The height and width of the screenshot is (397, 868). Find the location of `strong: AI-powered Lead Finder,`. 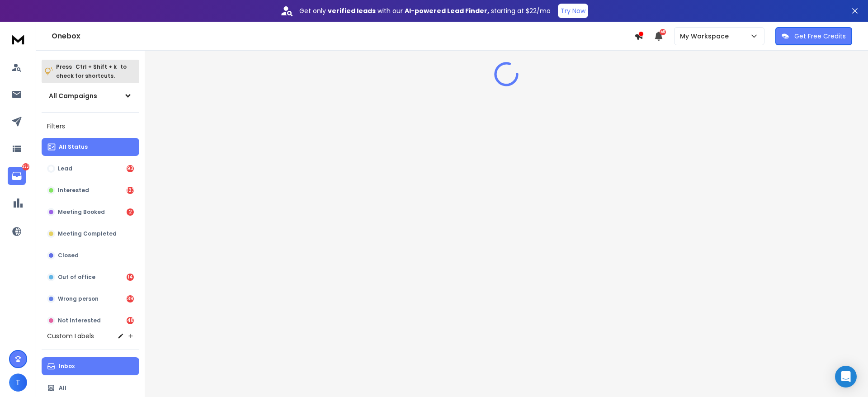

strong: AI-powered Lead Finder, is located at coordinates (447, 11).